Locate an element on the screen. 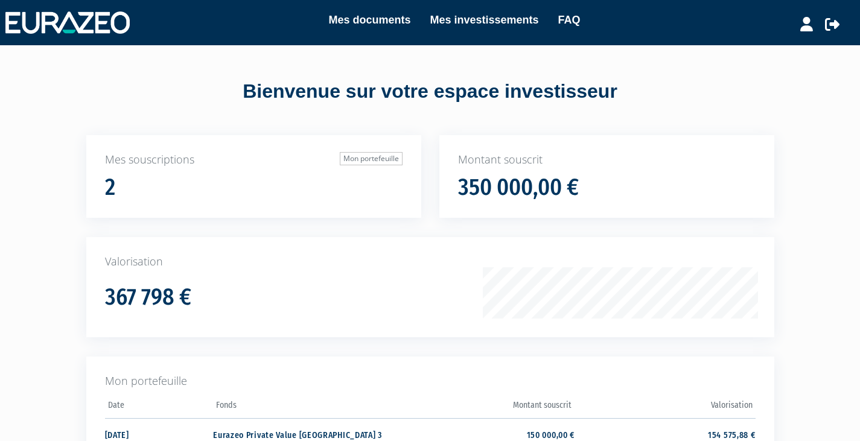  th: Valorisation is located at coordinates (664, 407).